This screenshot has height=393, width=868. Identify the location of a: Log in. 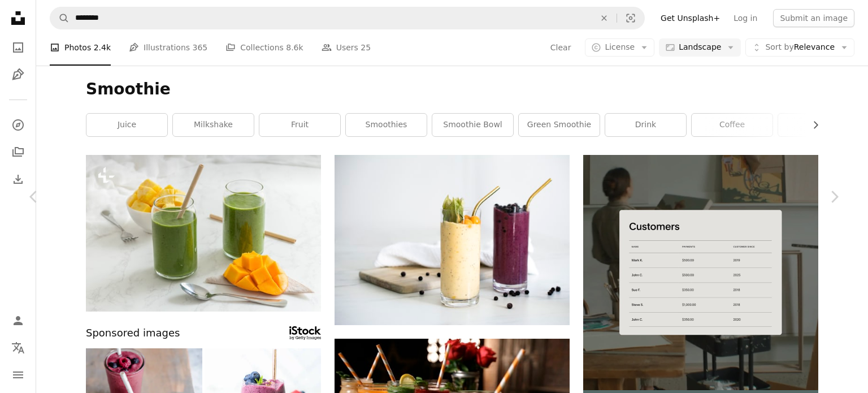
(745, 18).